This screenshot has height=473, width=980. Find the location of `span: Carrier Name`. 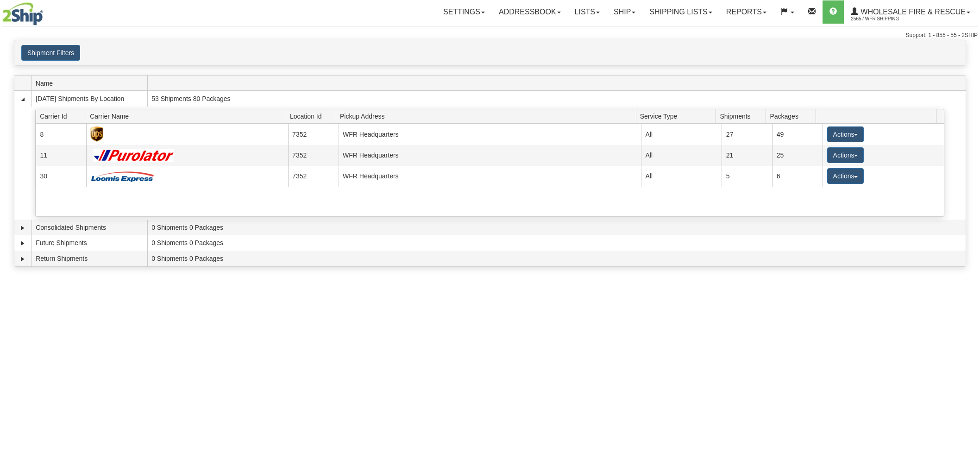

span: Carrier Name is located at coordinates (188, 116).